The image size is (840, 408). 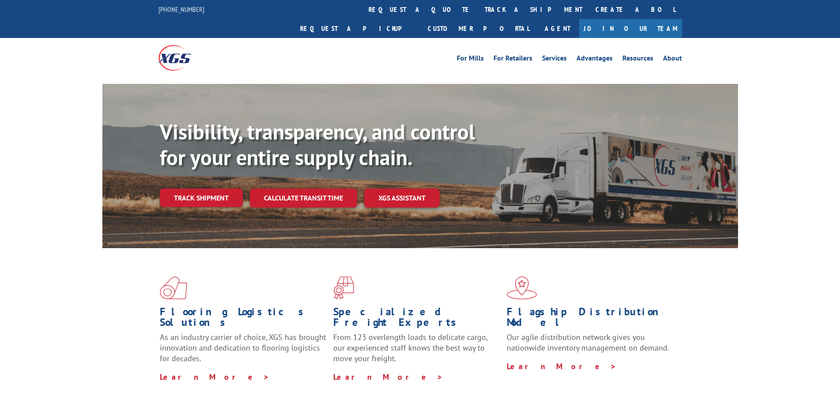 I want to click on a: Resources, so click(x=638, y=60).